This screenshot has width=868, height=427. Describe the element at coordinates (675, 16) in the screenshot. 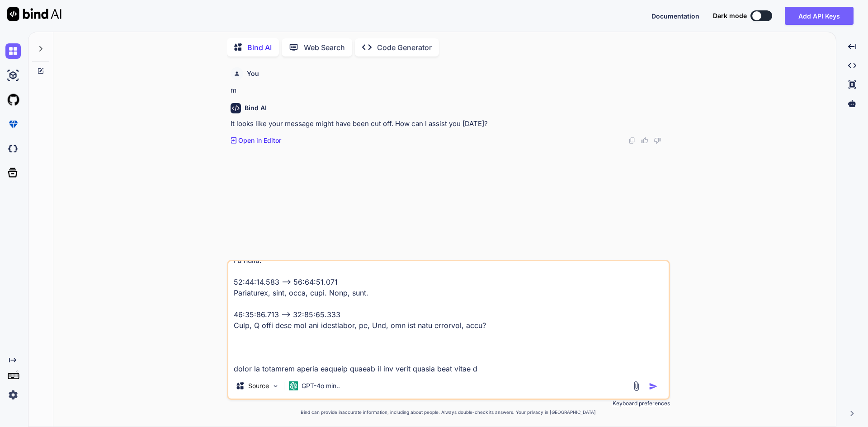

I see `button: Documentation` at that location.